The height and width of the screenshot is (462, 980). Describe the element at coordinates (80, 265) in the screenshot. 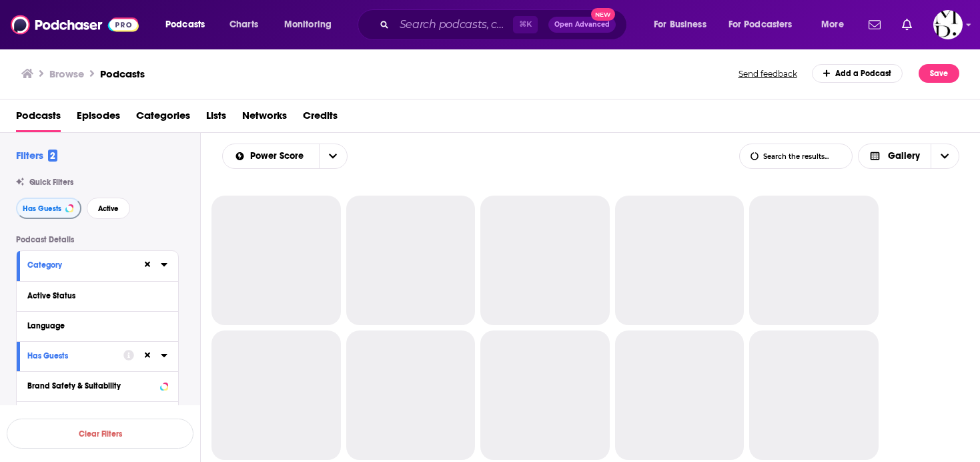

I see `div: Category` at that location.